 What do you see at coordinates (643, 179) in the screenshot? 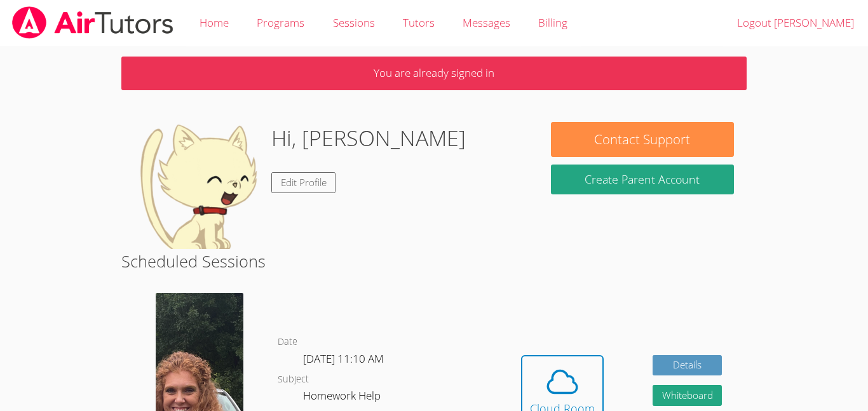
I see `button: Create Parent Account` at bounding box center [643, 179].